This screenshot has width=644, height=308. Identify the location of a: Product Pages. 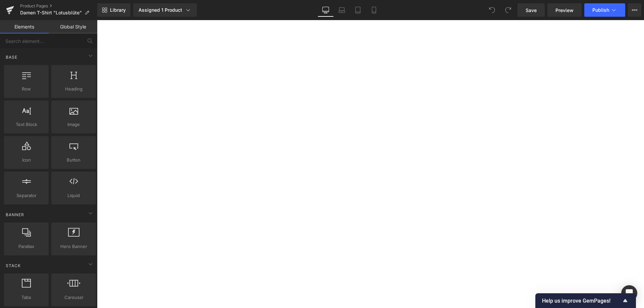
(59, 6).